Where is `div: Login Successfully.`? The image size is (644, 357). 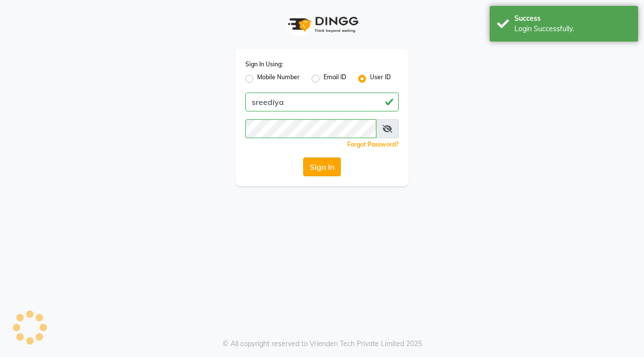 div: Login Successfully. is located at coordinates (572, 29).